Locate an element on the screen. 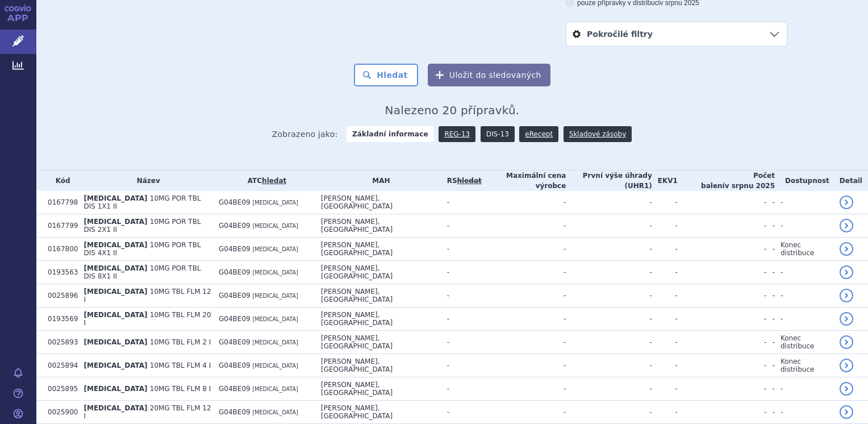 This screenshot has height=424, width=868. th: Dostupnost is located at coordinates (804, 181).